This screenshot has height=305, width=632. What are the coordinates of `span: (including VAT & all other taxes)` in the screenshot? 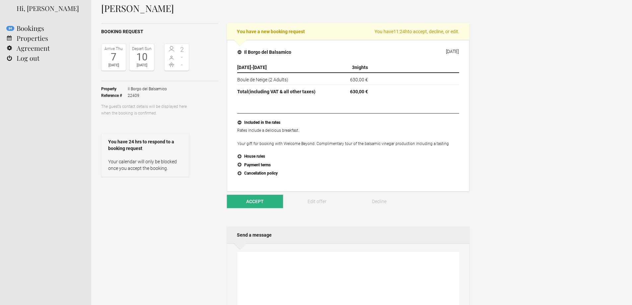 It's located at (282, 92).